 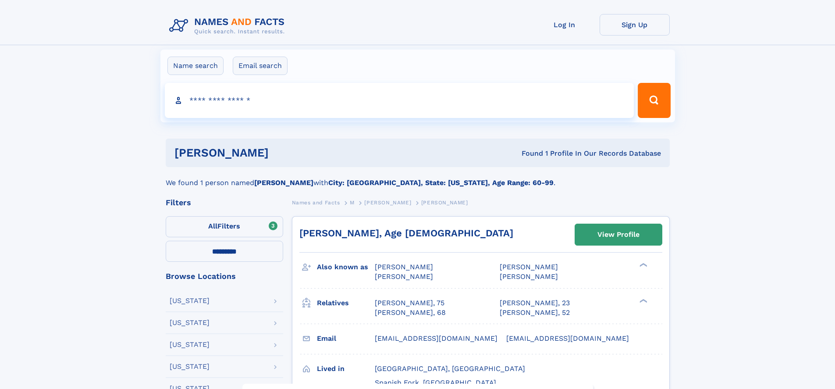 What do you see at coordinates (225, 203) in the screenshot?
I see `div: Filters` at bounding box center [225, 203].